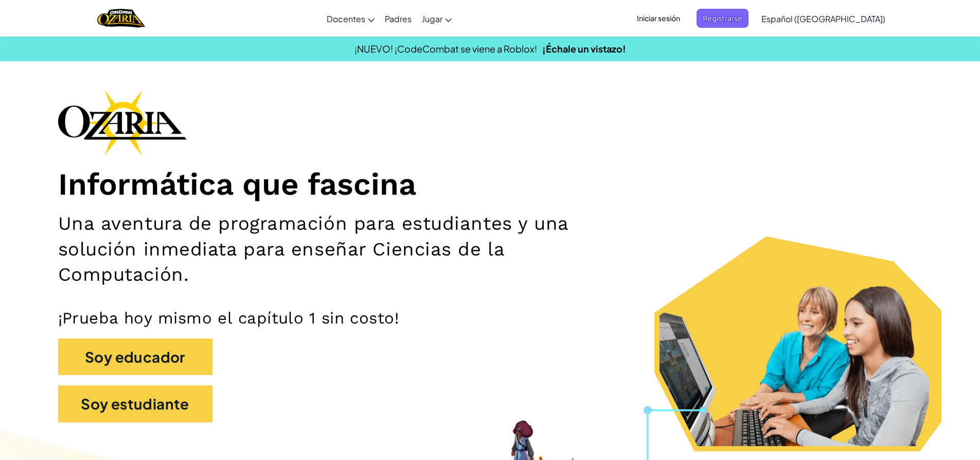  Describe the element at coordinates (722, 18) in the screenshot. I see `span: Registrarse` at that location.